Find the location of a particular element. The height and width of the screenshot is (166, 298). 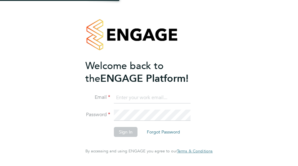

span: By accessing and using ENGAGE you agree to our is located at coordinates (149, 151).